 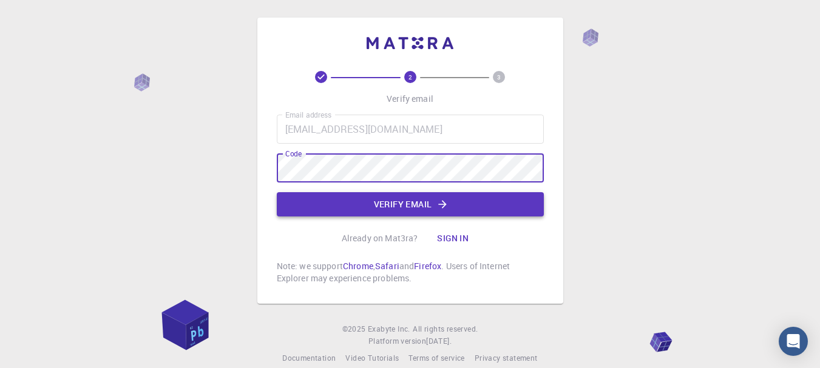 I want to click on a: Exabyte Inc., so click(x=389, y=330).